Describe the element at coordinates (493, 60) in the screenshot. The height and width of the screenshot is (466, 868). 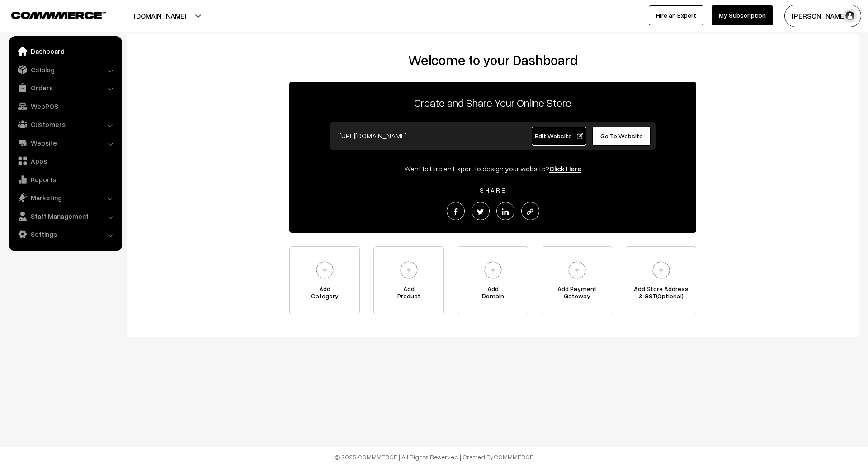
I see `h2: Welcome to your Dashboard` at that location.